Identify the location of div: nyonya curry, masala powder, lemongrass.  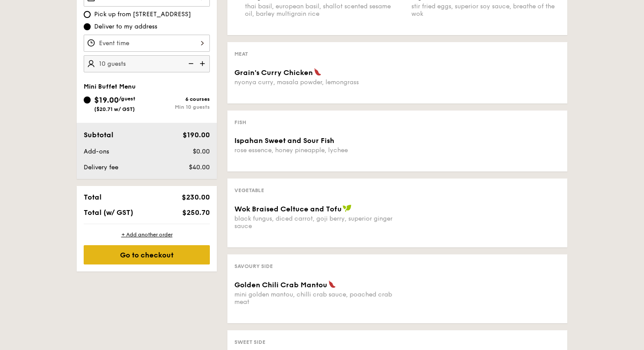
(314, 82).